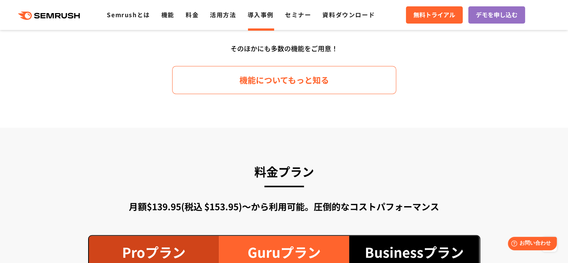  I want to click on div: そのほかにも多数の機能をご用意！, so click(284, 48).